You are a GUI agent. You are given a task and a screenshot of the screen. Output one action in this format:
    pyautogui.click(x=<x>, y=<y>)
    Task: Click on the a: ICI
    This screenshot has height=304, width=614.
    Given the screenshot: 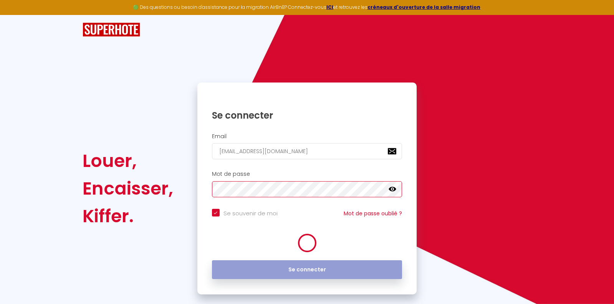 What is the action you would take?
    pyautogui.click(x=330, y=7)
    